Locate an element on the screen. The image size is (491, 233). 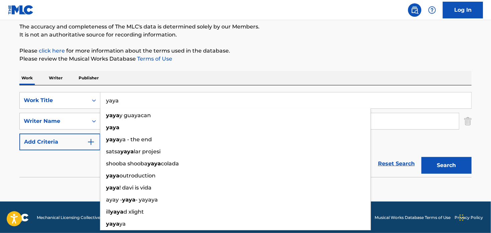
div: Drag is located at coordinates (462, 217).